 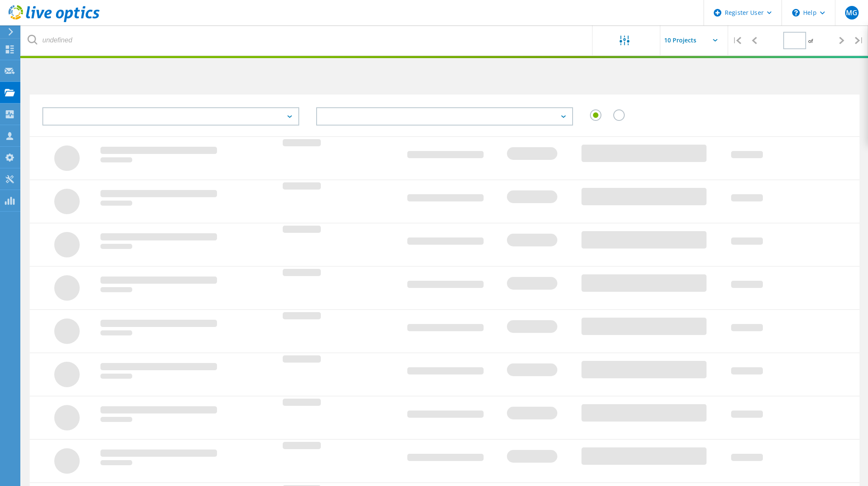 What do you see at coordinates (851, 13) in the screenshot?
I see `span: MG` at bounding box center [851, 13].